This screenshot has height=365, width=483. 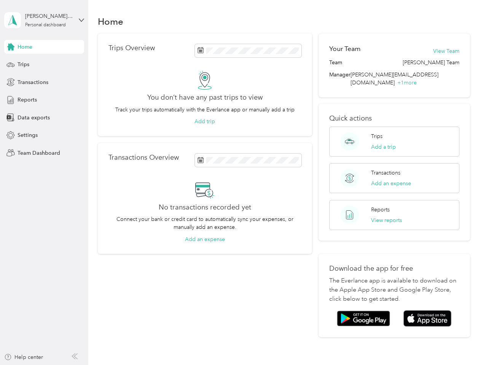 I want to click on span: Data exports, so click(x=33, y=118).